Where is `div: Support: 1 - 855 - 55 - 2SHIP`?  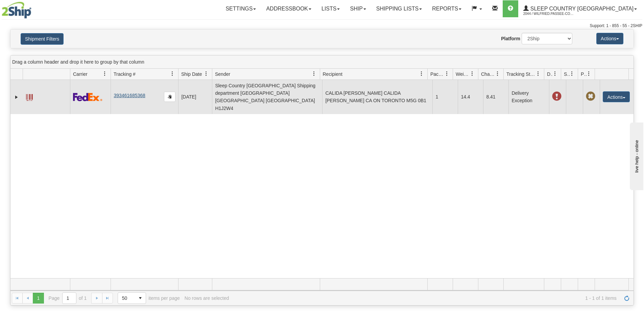 div: Support: 1 - 855 - 55 - 2SHIP is located at coordinates (322, 26).